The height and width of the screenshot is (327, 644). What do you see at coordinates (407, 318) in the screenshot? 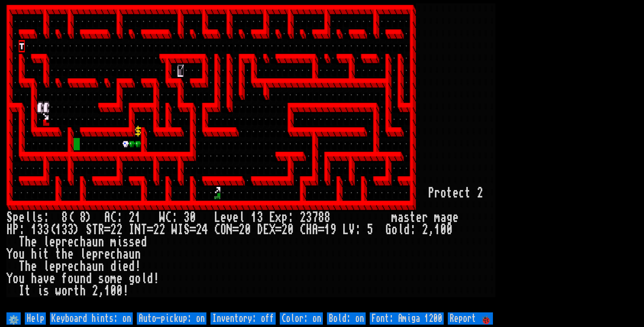
I see `input: Font: Amiga 1200` at bounding box center [407, 318].